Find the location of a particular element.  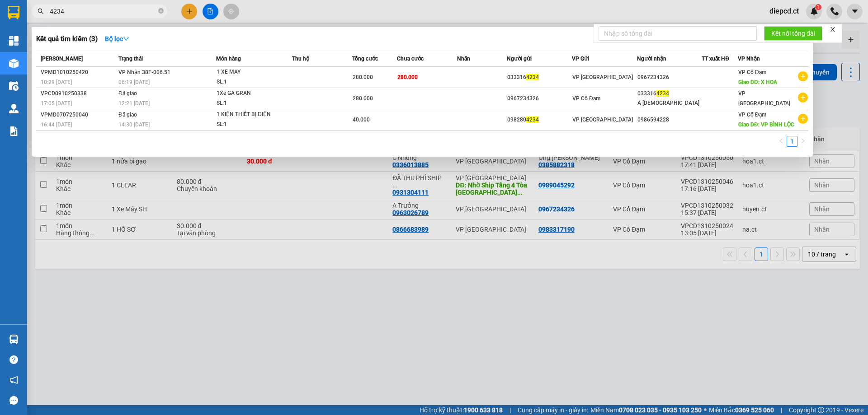

div: VPCD0910250338 is located at coordinates (78, 93).